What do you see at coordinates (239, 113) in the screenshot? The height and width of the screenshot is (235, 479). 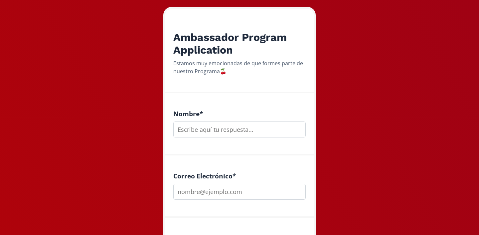 I see `h4: Nombre *` at bounding box center [239, 113].